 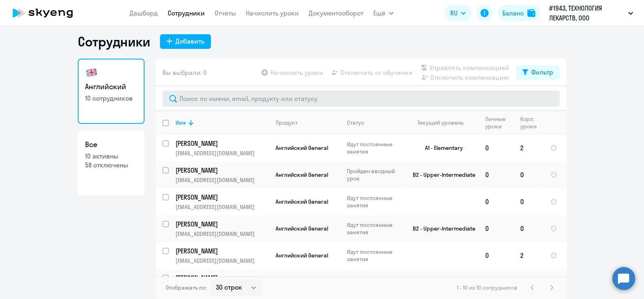 I want to click on div: Баланс, so click(x=513, y=13).